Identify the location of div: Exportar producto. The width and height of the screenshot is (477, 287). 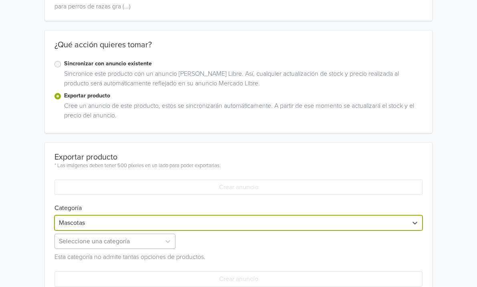
(137, 157).